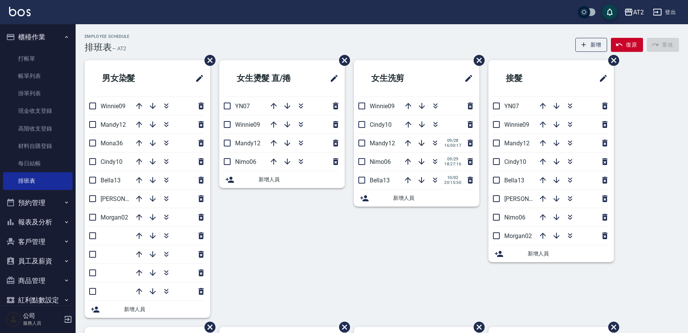 Image resolution: width=688 pixels, height=333 pixels. What do you see at coordinates (38, 76) in the screenshot?
I see `a: 帳單列表` at bounding box center [38, 76].